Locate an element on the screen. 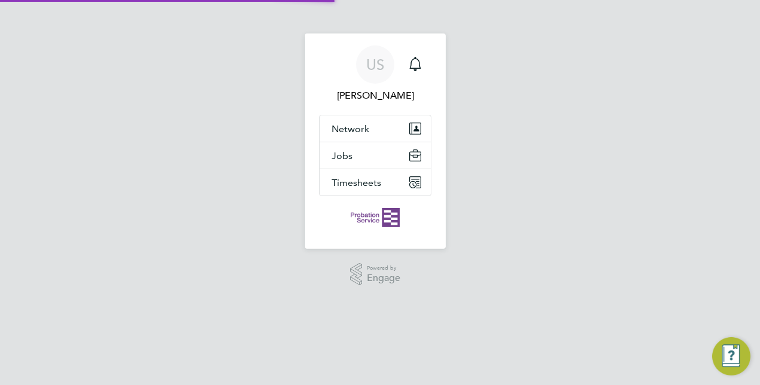 The width and height of the screenshot is (760, 385). span: Network is located at coordinates (350, 128).